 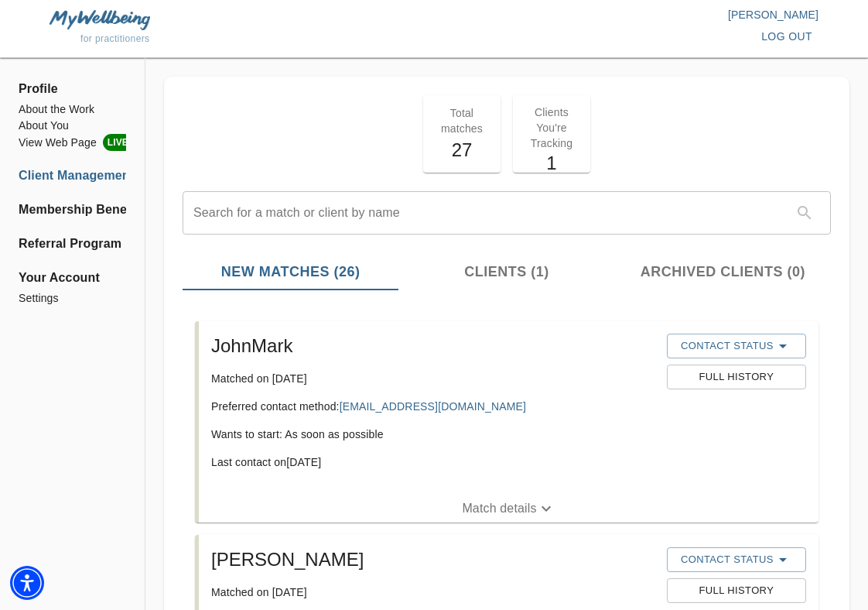 I want to click on button: log out, so click(x=787, y=37).